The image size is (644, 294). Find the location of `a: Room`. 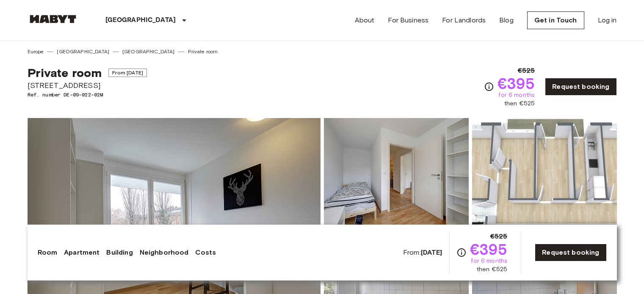

a: Room is located at coordinates (48, 252).